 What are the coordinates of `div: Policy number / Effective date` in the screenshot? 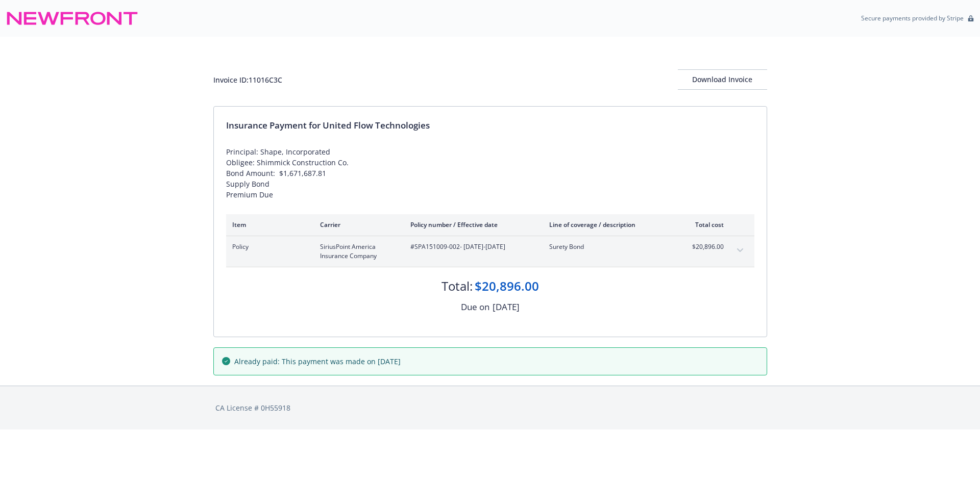 It's located at (472, 224).